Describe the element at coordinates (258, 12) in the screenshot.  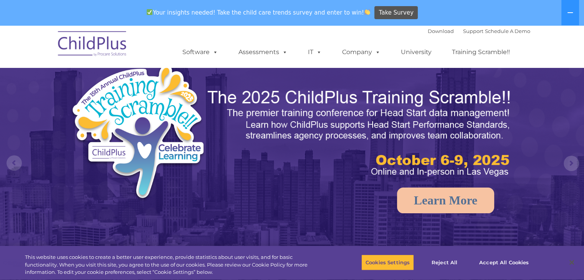
I see `span: Your insights needed! Take the child care trends survey and enter to win!` at that location.